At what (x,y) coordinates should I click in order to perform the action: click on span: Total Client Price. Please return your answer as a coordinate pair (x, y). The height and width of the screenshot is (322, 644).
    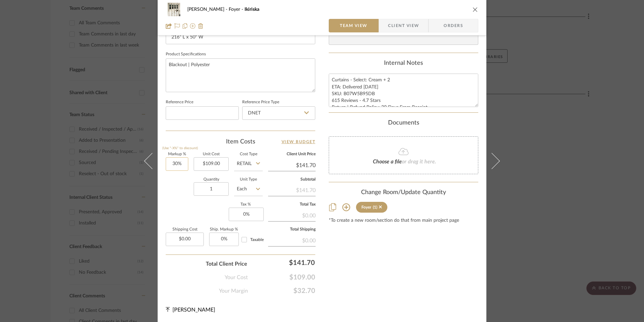
    Looking at the image, I should click on (227, 264).